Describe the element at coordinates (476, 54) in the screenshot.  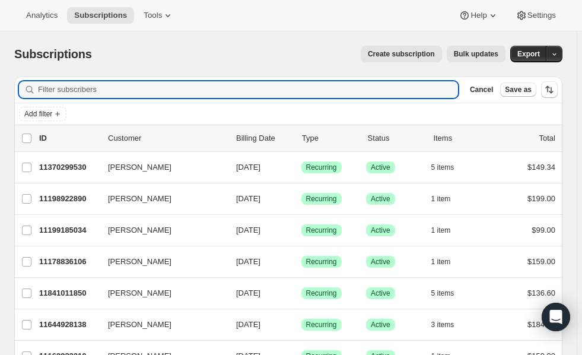
I see `button: Bulk updates` at that location.